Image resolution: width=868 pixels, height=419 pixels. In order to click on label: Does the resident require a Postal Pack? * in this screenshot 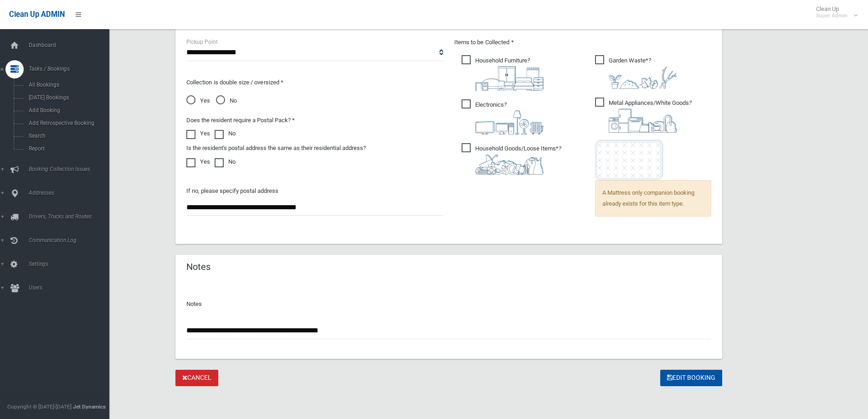, I will do `click(240, 121)`.